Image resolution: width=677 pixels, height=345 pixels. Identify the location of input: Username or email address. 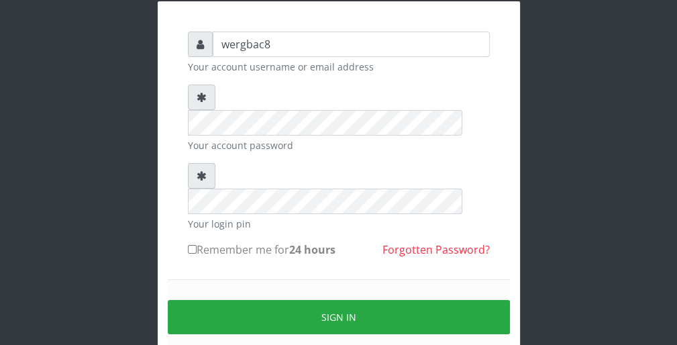
(351, 44).